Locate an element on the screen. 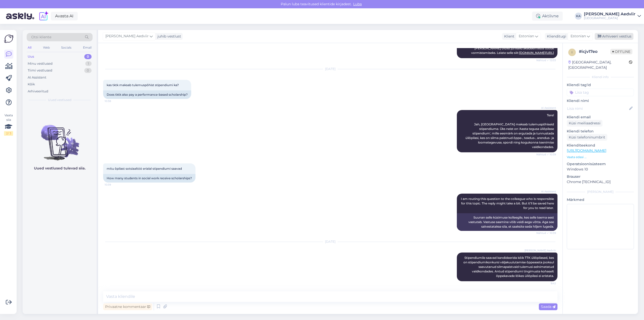 The height and width of the screenshot is (320, 644). div: KA is located at coordinates (578, 16).